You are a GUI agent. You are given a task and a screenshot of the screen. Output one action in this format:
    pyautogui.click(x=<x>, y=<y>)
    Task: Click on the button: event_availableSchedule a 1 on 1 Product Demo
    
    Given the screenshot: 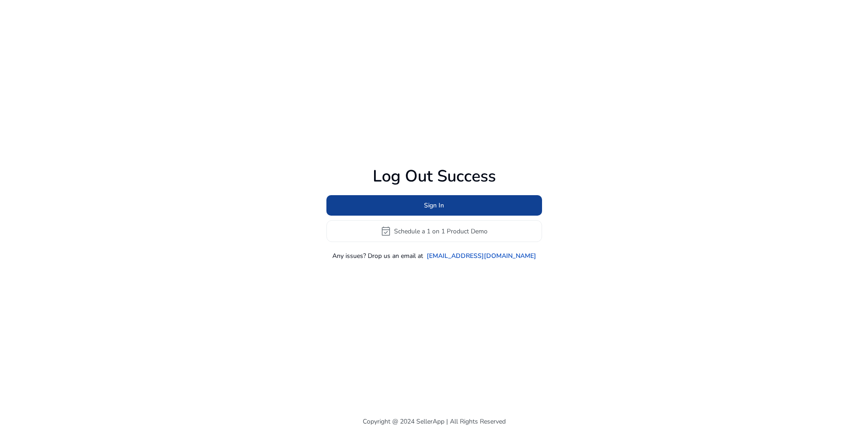 What is the action you would take?
    pyautogui.click(x=434, y=231)
    